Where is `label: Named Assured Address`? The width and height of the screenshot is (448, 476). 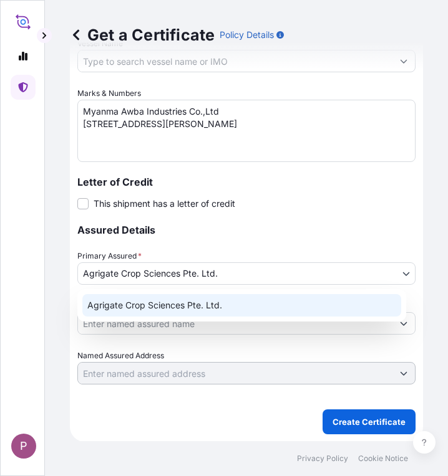 label: Named Assured Address is located at coordinates (121, 356).